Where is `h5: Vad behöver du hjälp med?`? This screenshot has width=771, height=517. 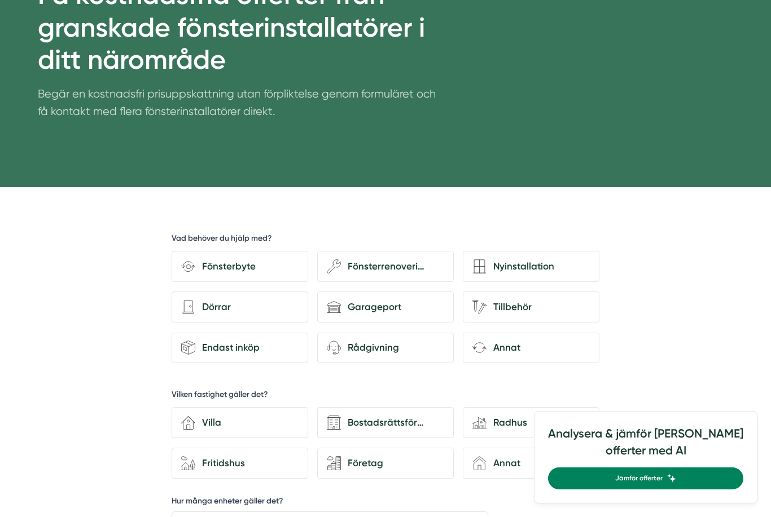 h5: Vad behöver du hjälp med? is located at coordinates (222, 240).